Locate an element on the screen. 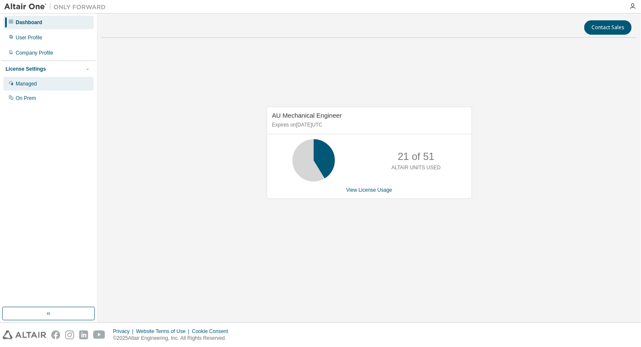 Image resolution: width=641 pixels, height=347 pixels. div: Privacy is located at coordinates (124, 332).